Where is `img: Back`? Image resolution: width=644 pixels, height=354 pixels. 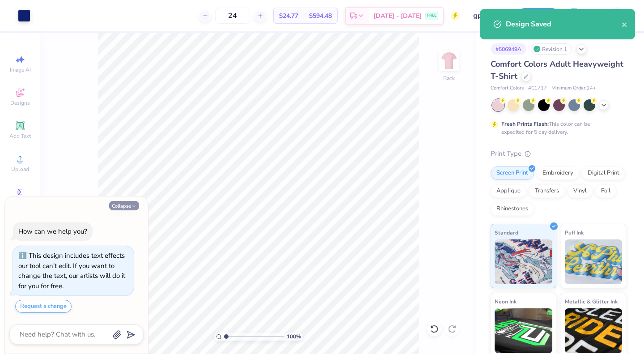
img: Back is located at coordinates (449, 61).